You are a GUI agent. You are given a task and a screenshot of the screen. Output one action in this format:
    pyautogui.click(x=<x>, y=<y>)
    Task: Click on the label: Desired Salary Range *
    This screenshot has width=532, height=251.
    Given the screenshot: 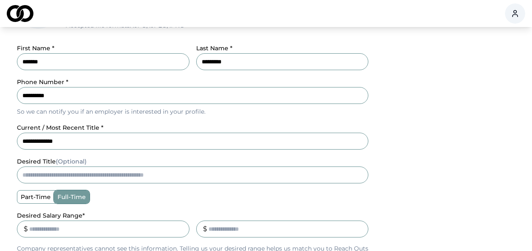 What is the action you would take?
    pyautogui.click(x=51, y=216)
    